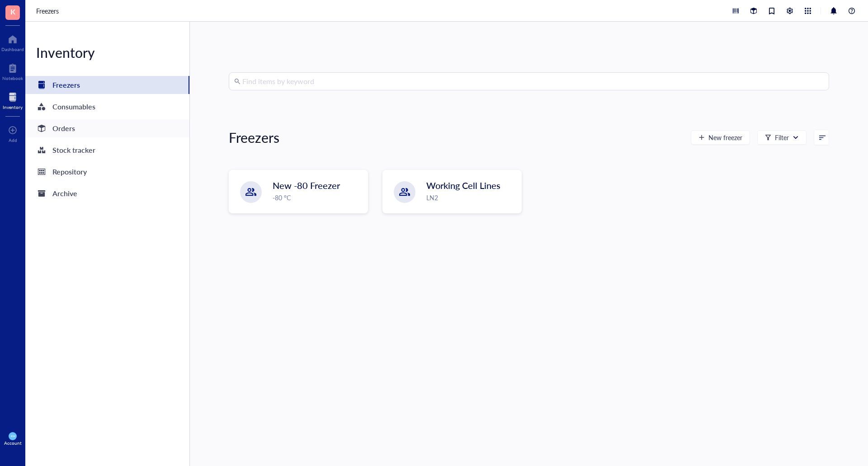 Image resolution: width=868 pixels, height=466 pixels. What do you see at coordinates (107, 106) in the screenshot?
I see `a: Consumables` at bounding box center [107, 106].